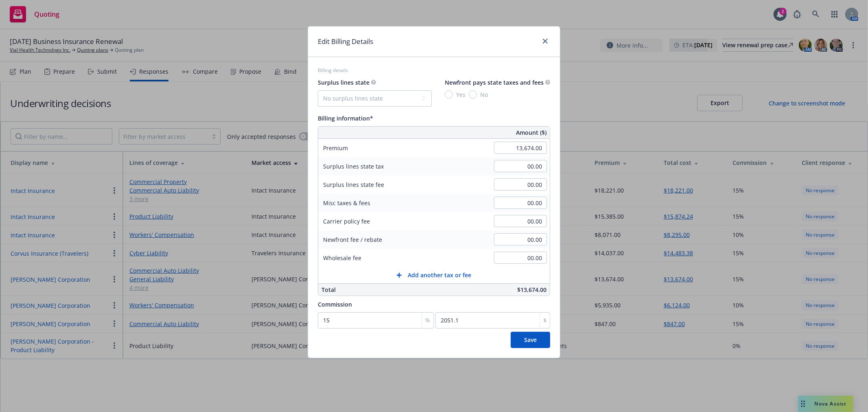 This screenshot has width=868, height=412. What do you see at coordinates (353, 166) in the screenshot?
I see `span: Surplus lines state tax` at bounding box center [353, 166].